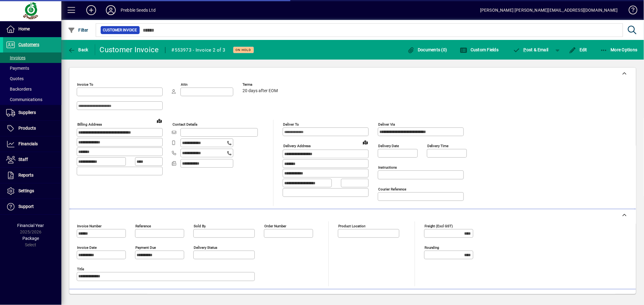 The height and width of the screenshot is (305, 644). What do you see at coordinates (32, 128) in the screenshot?
I see `a: Products` at bounding box center [32, 128].